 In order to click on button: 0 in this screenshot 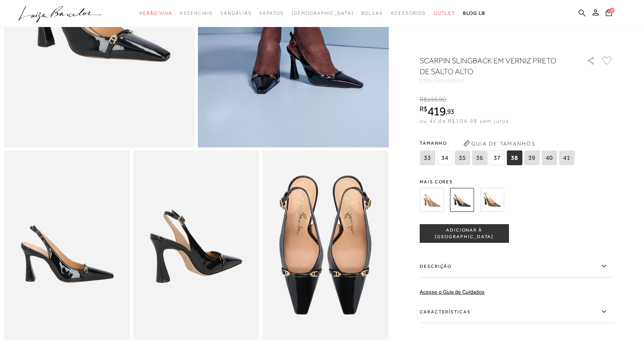, I will do `click(609, 13)`.